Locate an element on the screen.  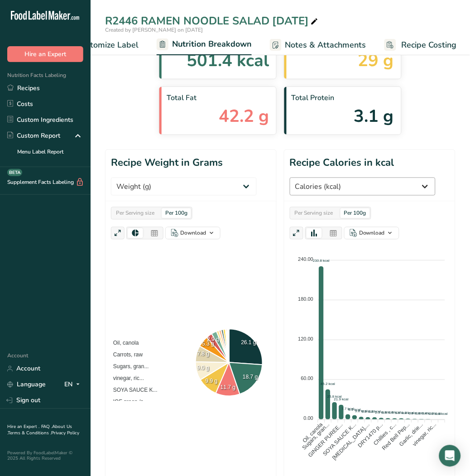
span: Sugars, gran... is located at coordinates (128, 367).